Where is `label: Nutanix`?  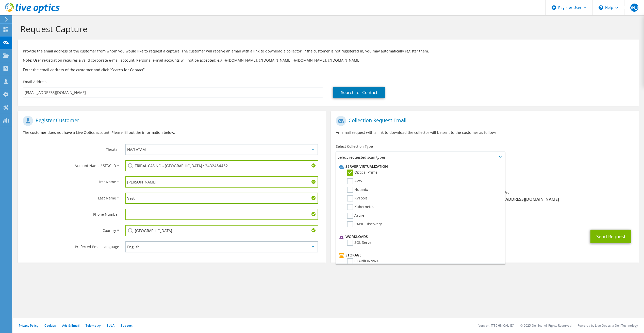 label: Nutanix is located at coordinates (357, 190).